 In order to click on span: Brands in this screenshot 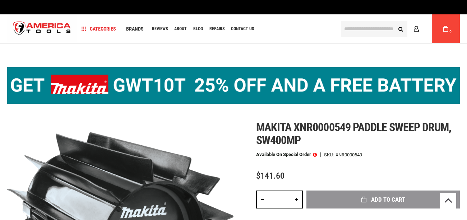, I will do `click(135, 29)`.